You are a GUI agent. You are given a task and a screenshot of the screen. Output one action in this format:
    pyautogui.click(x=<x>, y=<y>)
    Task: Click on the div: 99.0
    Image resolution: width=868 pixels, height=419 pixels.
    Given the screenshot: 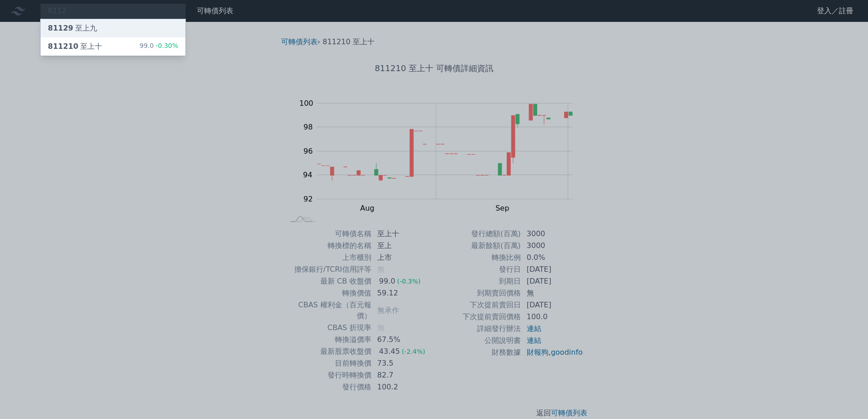 What is the action you would take?
    pyautogui.click(x=159, y=47)
    